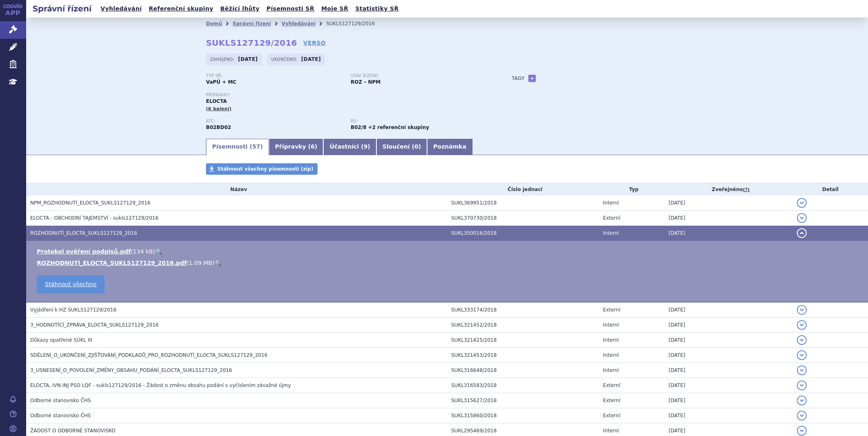 The image size is (868, 436). I want to click on td: SUKL350016/2018, so click(523, 233).